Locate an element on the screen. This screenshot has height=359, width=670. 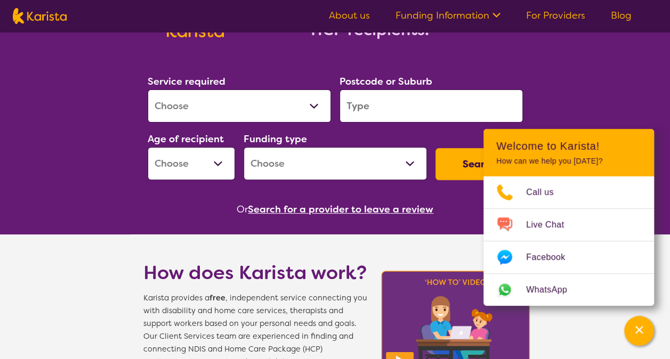
h2: Welcome to Karista! is located at coordinates (569, 146).